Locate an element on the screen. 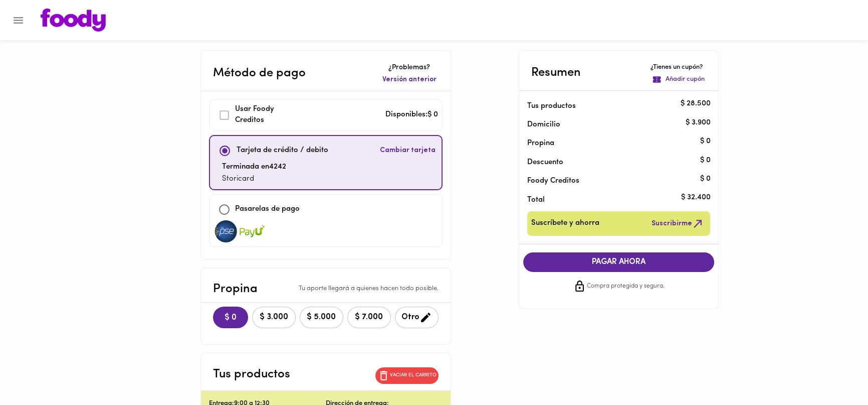 The image size is (868, 405). p: Disponibles: $ 0 is located at coordinates (412, 115).